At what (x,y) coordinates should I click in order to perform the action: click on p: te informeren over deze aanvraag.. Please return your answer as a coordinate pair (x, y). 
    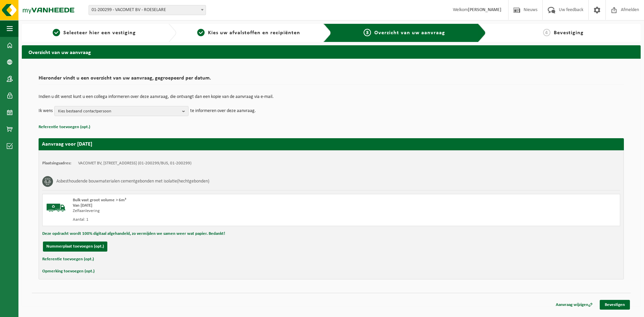
    Looking at the image, I should click on (223, 111).